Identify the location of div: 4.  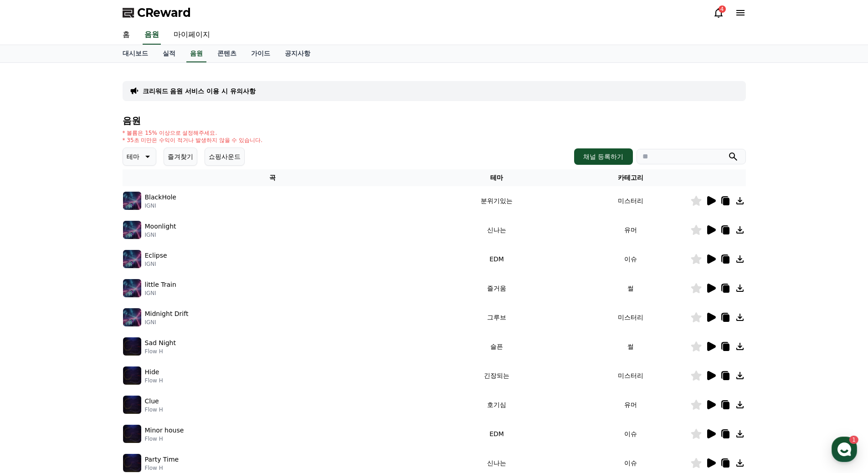
(722, 9).